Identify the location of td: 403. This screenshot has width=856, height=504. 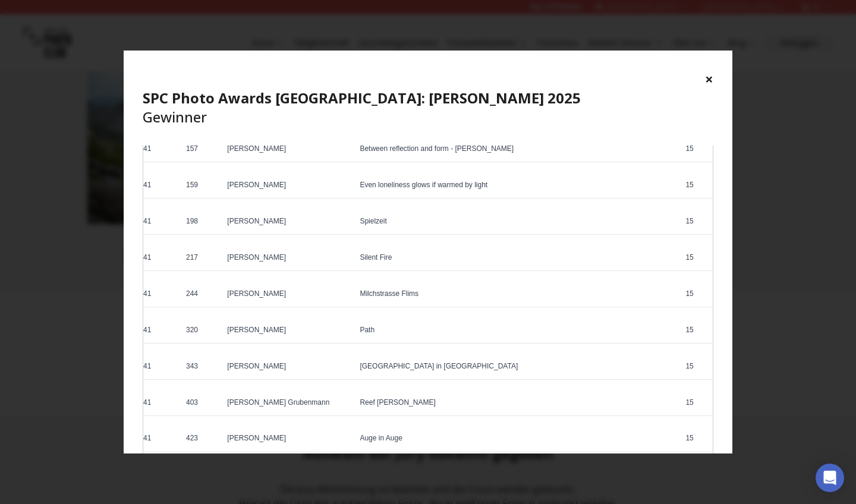
(202, 404).